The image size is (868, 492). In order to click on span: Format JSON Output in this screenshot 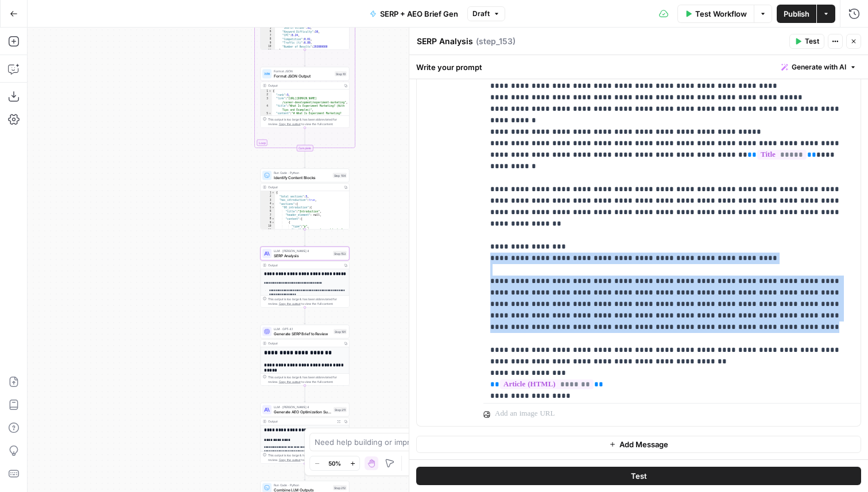, I will do `click(303, 76)`.